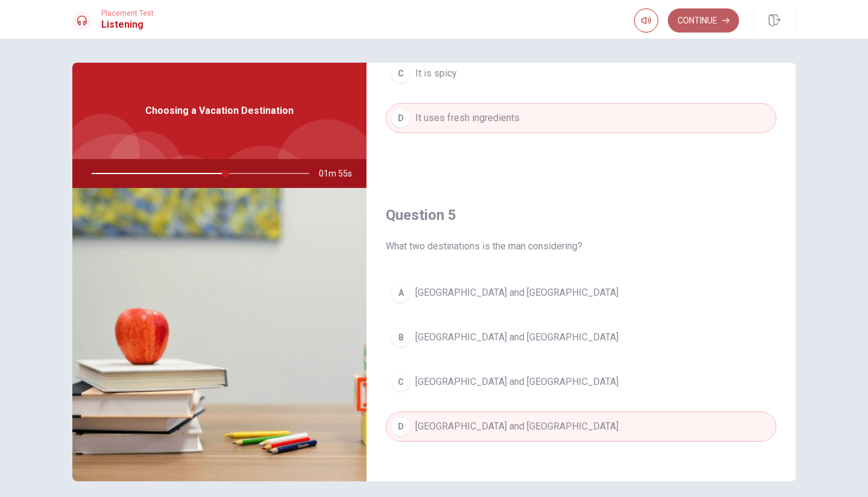 The image size is (868, 497). I want to click on div: B, so click(401, 337).